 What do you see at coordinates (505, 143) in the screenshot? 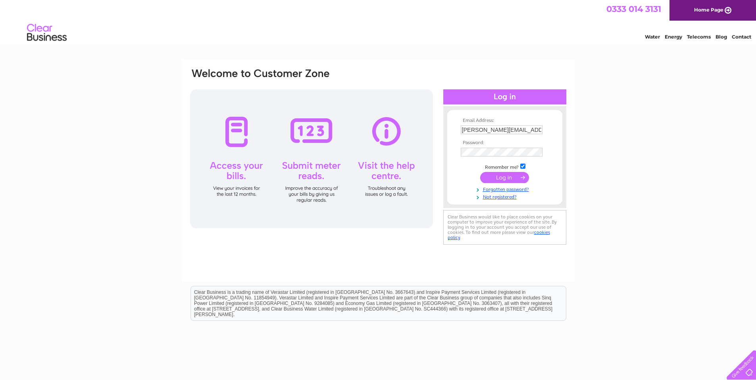
I see `th: Password:` at bounding box center [505, 143].